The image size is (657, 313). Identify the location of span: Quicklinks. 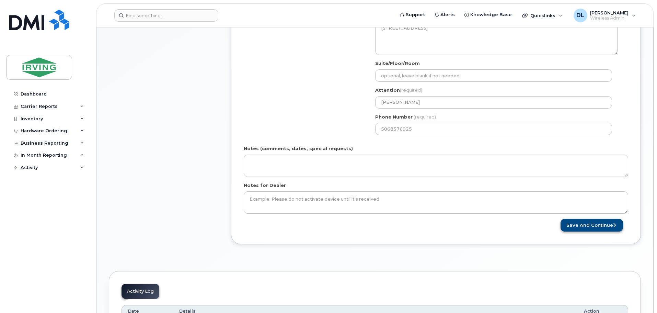
(543, 15).